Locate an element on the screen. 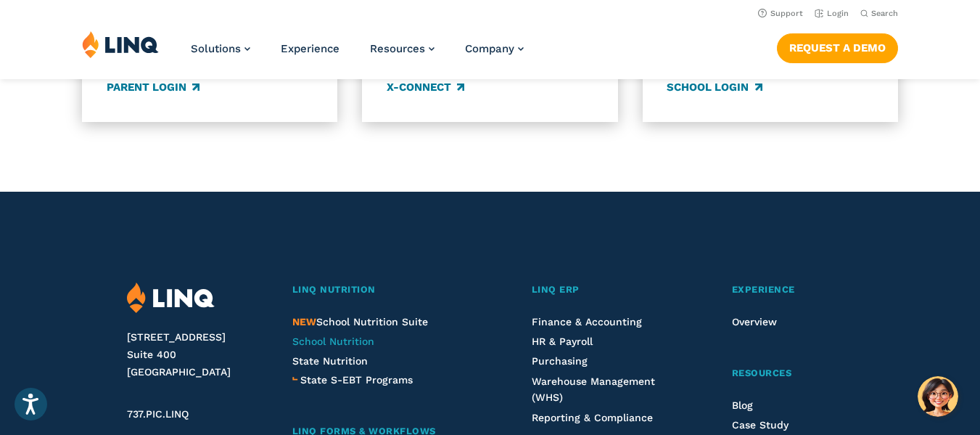 This screenshot has width=980, height=435. a: State S-EBT Programs is located at coordinates (356, 380).